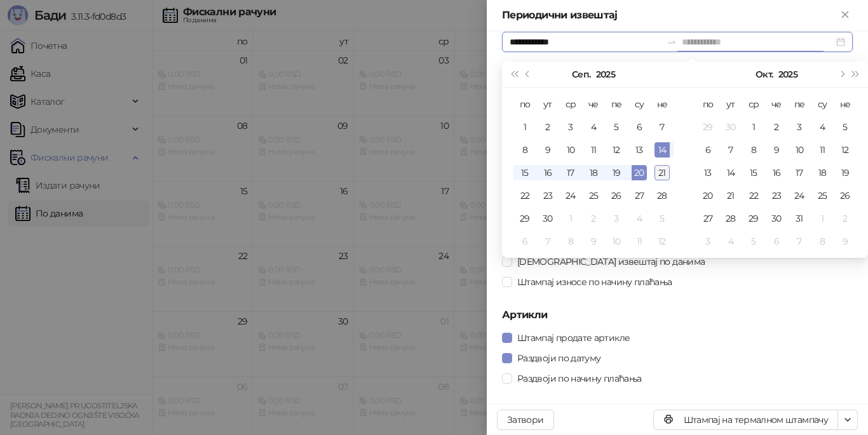 The width and height of the screenshot is (868, 435). Describe the element at coordinates (708, 127) in the screenshot. I see `td: 2025-09-29` at that location.